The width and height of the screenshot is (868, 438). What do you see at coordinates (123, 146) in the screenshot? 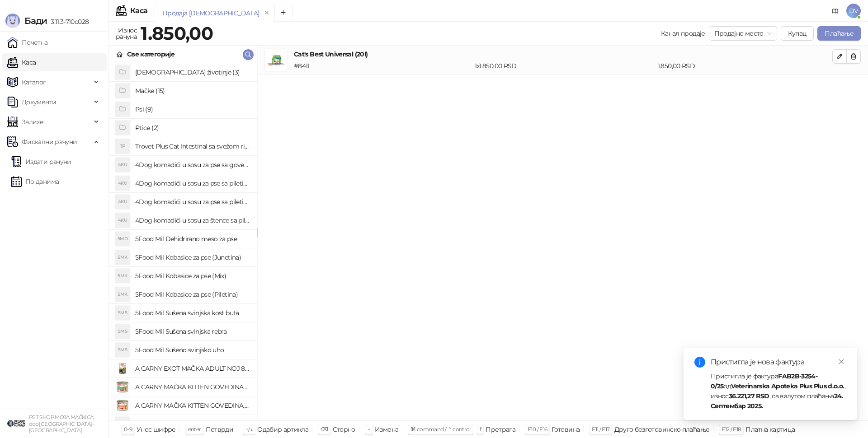
I see `div: TP` at bounding box center [123, 146].